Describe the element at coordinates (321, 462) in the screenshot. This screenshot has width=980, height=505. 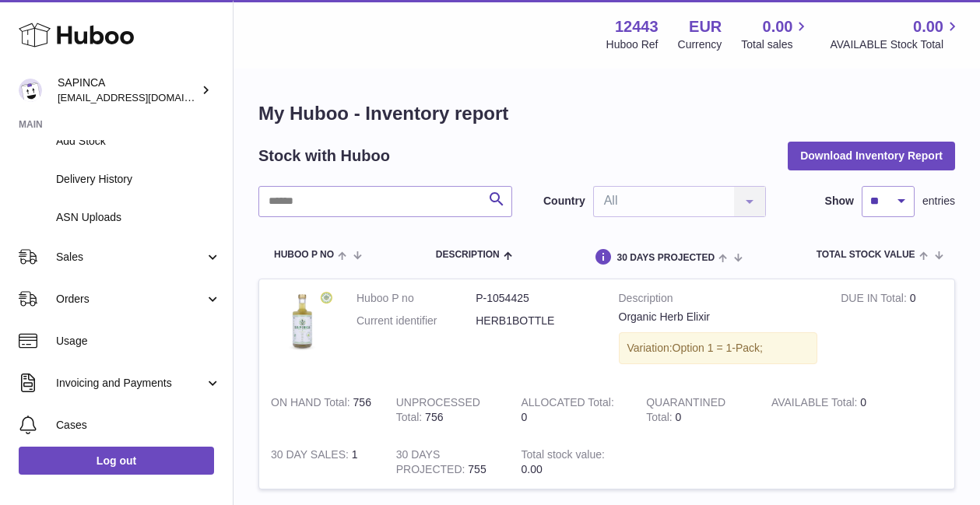
I see `td: 1` at that location.